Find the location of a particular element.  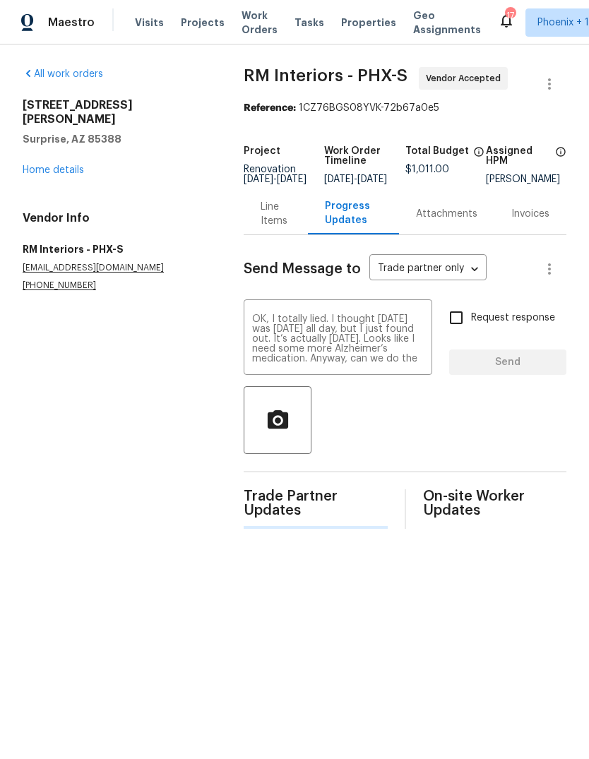

a: All work orders is located at coordinates (63, 74).